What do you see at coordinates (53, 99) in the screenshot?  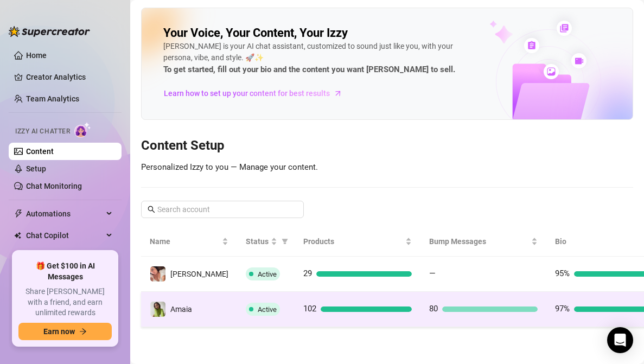 I see `a: Team Analytics` at bounding box center [53, 99].